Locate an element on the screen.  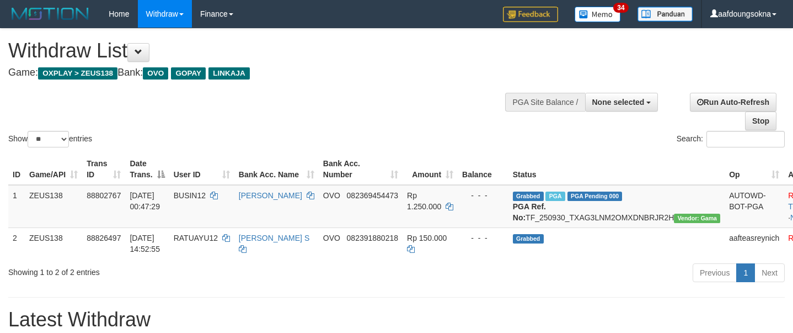
td: AUTOWD-BOT-PGA is located at coordinates (754, 206).